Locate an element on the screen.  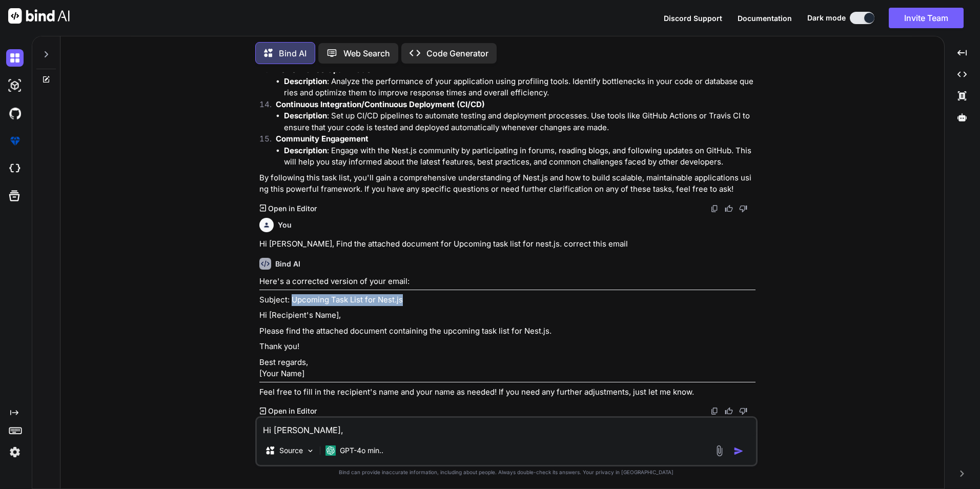
p: Here's a corrected version of your email: is located at coordinates (507, 282).